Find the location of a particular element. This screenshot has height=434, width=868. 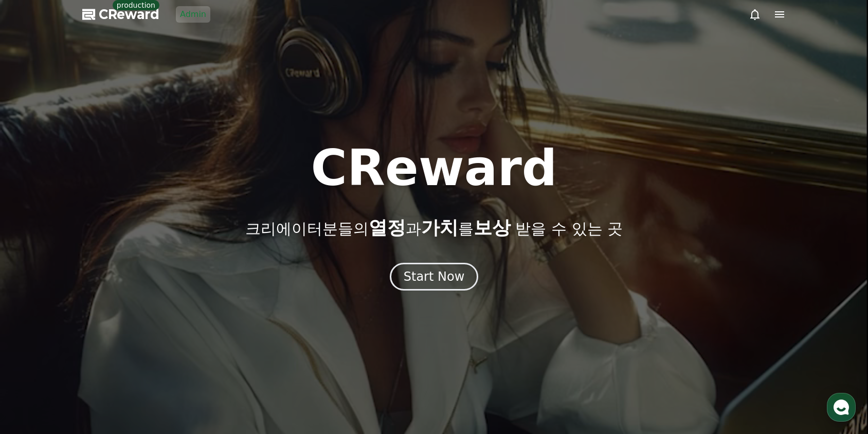

button: Start Now is located at coordinates (434, 277).